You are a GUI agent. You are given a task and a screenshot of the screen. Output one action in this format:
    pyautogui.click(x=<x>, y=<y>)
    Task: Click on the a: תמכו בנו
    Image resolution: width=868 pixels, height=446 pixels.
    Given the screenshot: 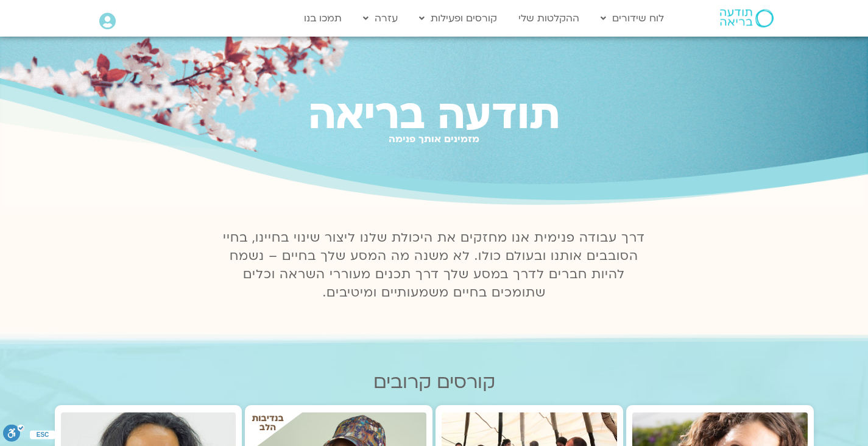 What is the action you would take?
    pyautogui.click(x=323, y=18)
    